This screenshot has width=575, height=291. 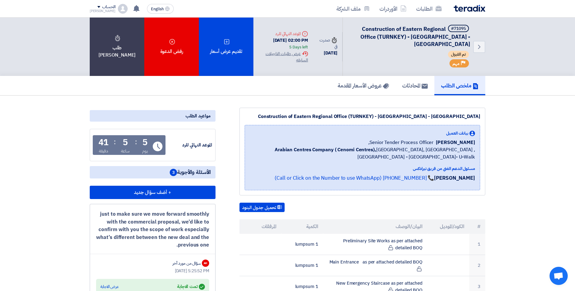 What do you see at coordinates (152, 116) in the screenshot?
I see `div: مواعيد الطلب` at bounding box center [152, 116].